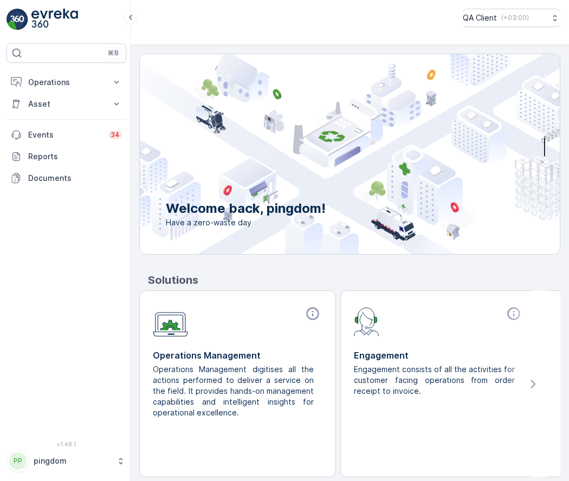  What do you see at coordinates (17, 20) in the screenshot?
I see `img: logo` at bounding box center [17, 20].